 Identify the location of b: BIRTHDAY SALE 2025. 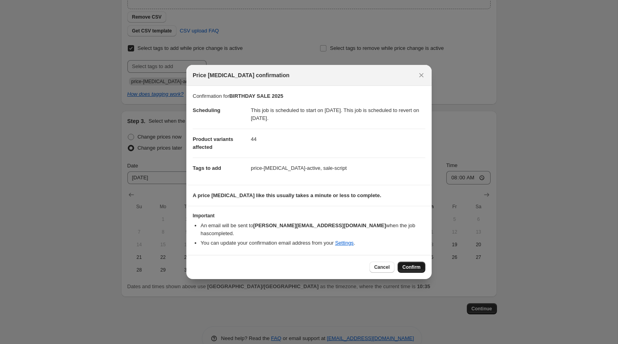
(256, 96).